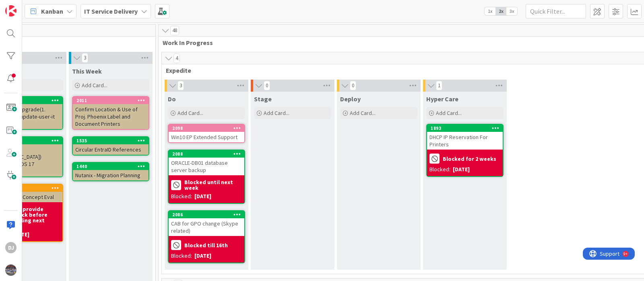  Describe the element at coordinates (439, 86) in the screenshot. I see `span: 1` at that location.